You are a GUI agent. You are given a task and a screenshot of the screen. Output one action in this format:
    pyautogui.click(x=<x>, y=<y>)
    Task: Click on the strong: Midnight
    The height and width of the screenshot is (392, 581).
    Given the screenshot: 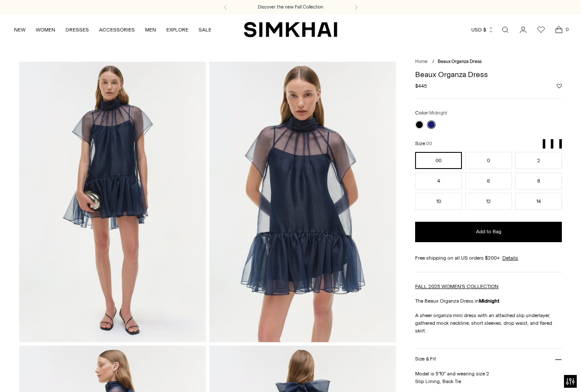 What is the action you would take?
    pyautogui.click(x=490, y=301)
    